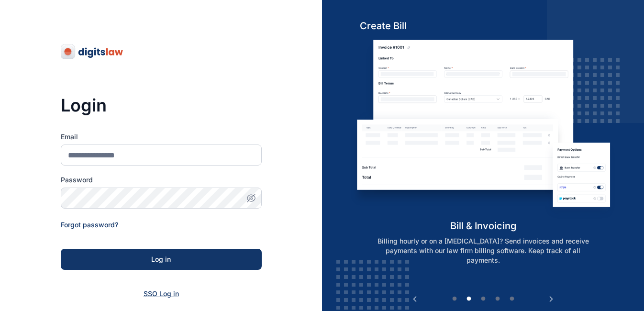 Image resolution: width=644 pixels, height=311 pixels. Describe the element at coordinates (512, 299) in the screenshot. I see `button: 5` at that location.